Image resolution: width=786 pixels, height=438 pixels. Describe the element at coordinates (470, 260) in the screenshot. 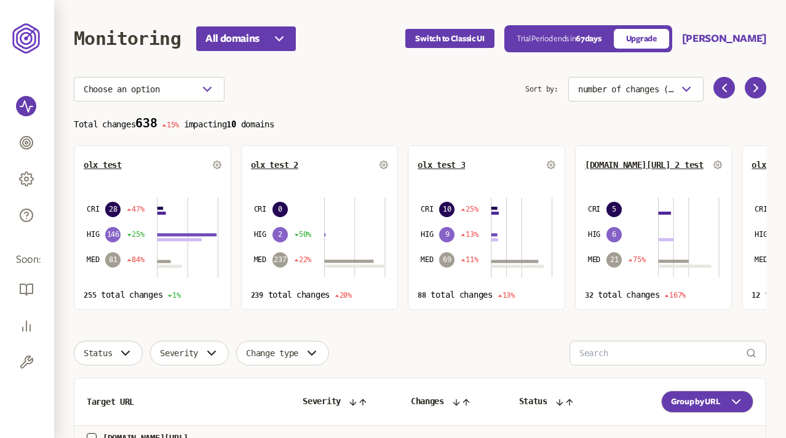

I see `span: 11%` at that location.